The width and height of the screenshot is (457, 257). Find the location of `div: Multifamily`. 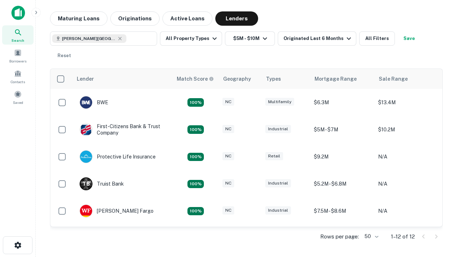

div: Multifamily is located at coordinates (279, 102).